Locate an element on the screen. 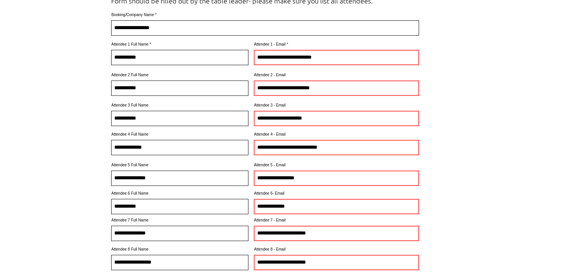 Image resolution: width=580 pixels, height=277 pixels. label: Attendee 4 - Email is located at coordinates (336, 134).